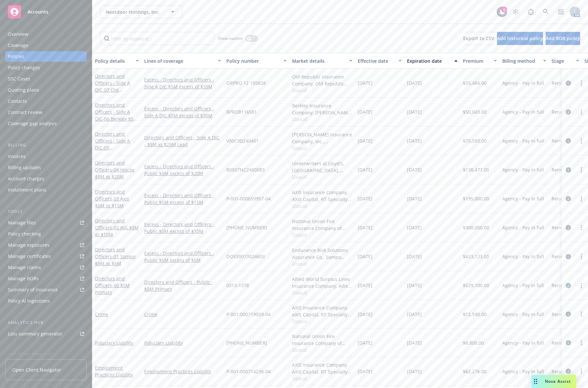 The height and width of the screenshot is (388, 588). Describe the element at coordinates (237, 285) in the screenshot. I see `span: 0313-1378` at that location.